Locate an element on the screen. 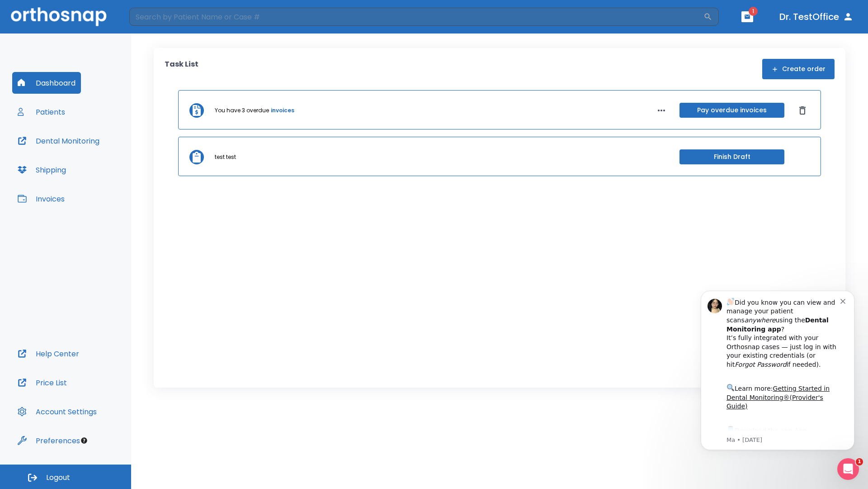  button: Pay overdue invoices is located at coordinates (732, 110).